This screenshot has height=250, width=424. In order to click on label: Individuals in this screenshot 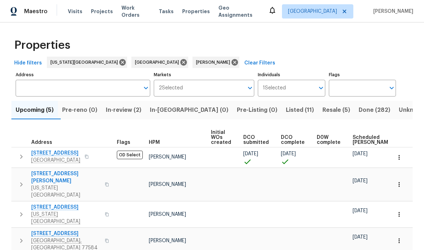, I will do `click(291, 75)`.